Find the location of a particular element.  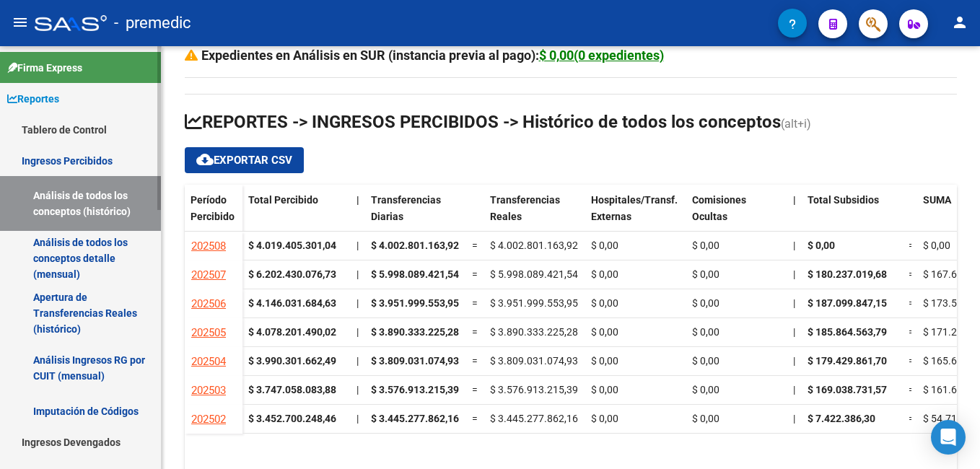

strong: $ 3.452.700.248,46 is located at coordinates (292, 419).